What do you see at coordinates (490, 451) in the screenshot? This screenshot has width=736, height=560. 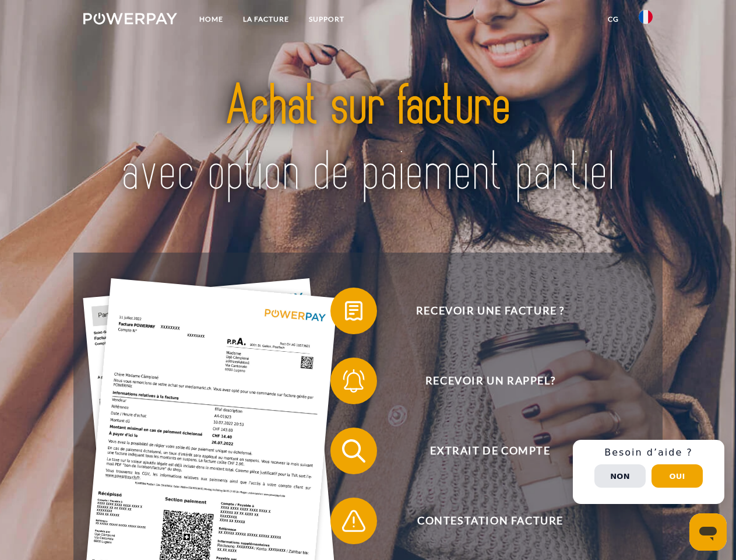 I see `span: Extrait de compte` at bounding box center [490, 451].